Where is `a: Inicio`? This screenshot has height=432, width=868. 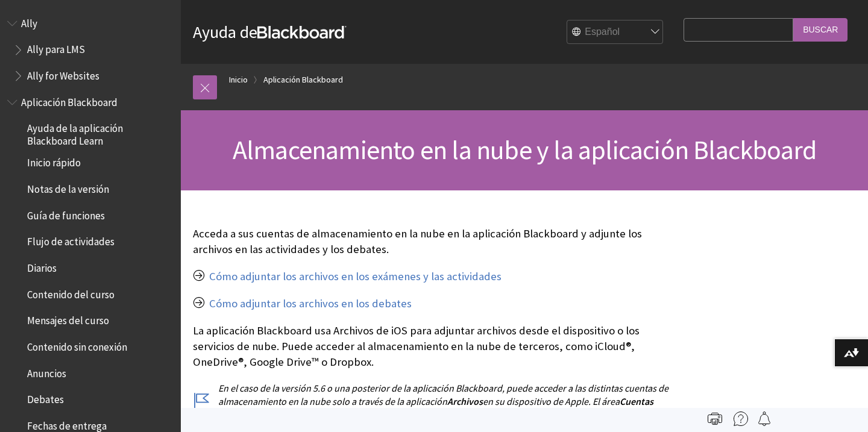
a: Inicio is located at coordinates (238, 80).